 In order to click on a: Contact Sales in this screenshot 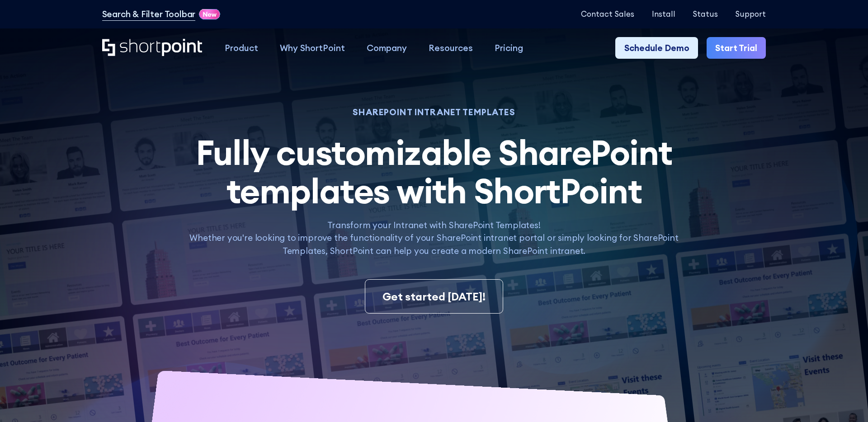, I will do `click(607, 14)`.